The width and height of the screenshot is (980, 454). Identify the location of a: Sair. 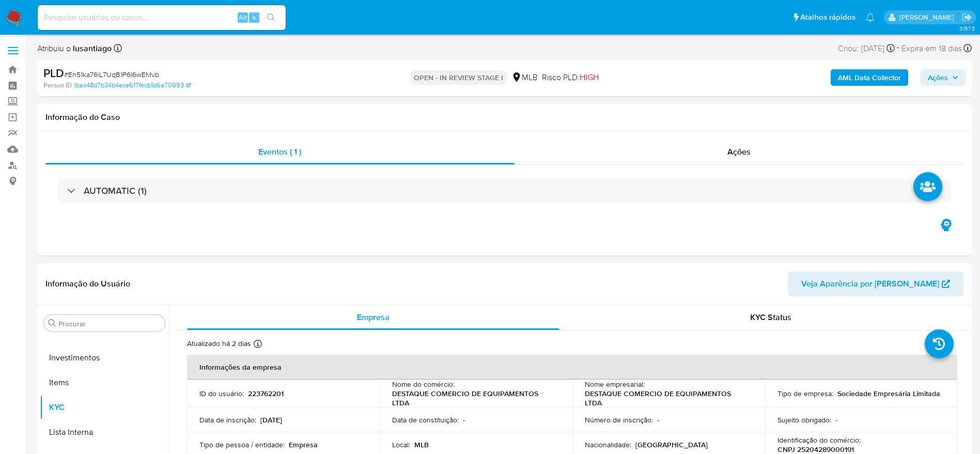
(967, 17).